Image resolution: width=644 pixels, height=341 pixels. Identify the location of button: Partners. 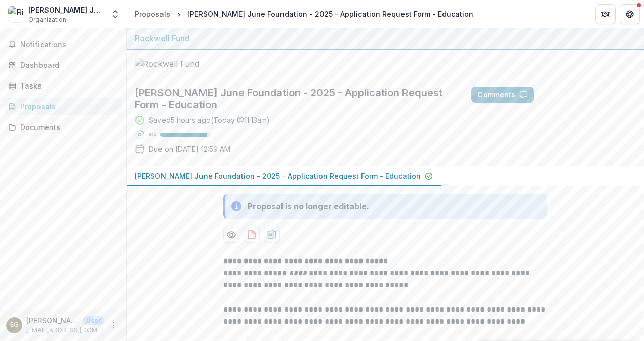
(605, 14).